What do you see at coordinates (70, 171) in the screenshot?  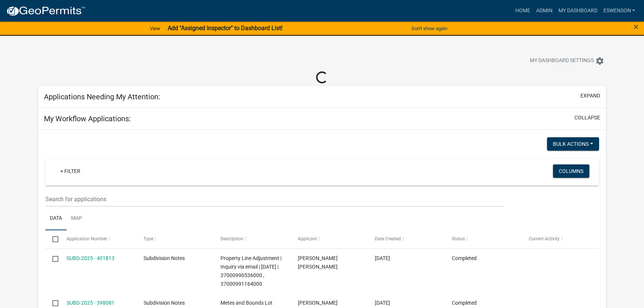 I see `a: + Filter` at bounding box center [70, 171].